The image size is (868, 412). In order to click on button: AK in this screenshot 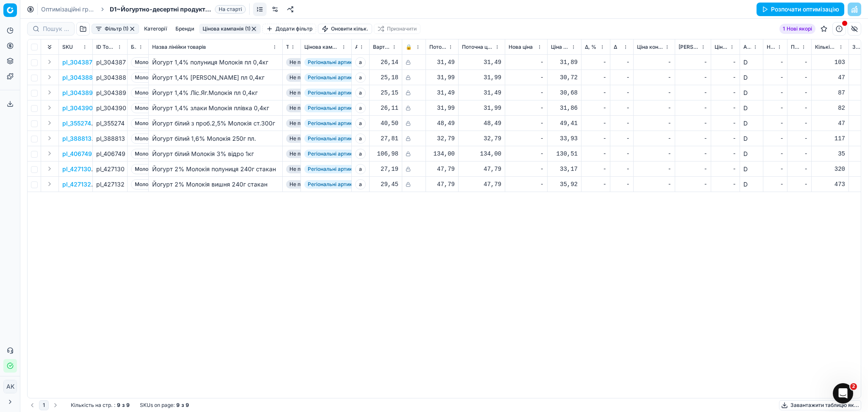, I will do `click(10, 387)`.